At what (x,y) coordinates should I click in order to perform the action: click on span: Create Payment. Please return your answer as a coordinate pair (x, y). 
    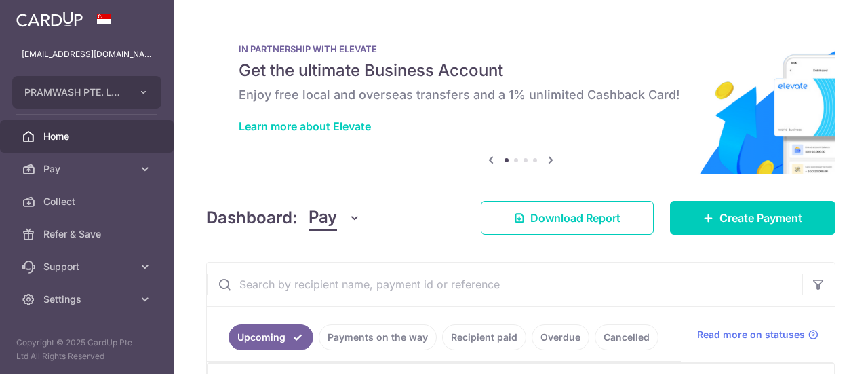
    Looking at the image, I should click on (761, 218).